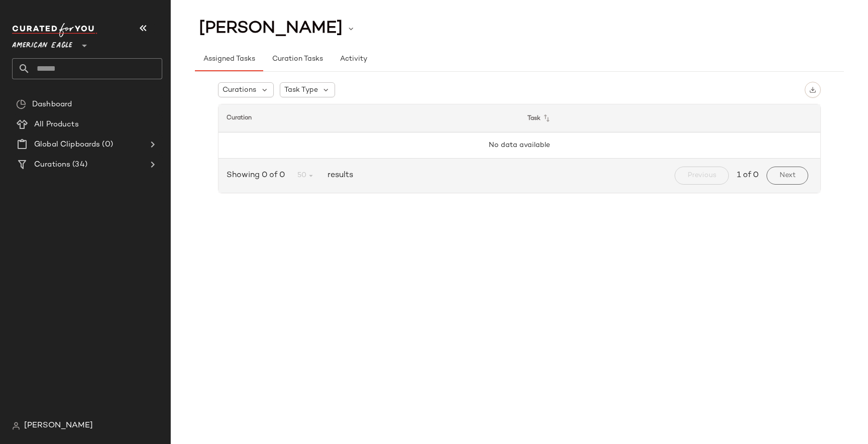  What do you see at coordinates (43, 43) in the screenshot?
I see `span: American Eagle` at bounding box center [43, 43].